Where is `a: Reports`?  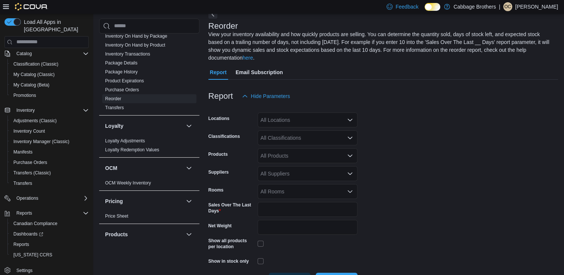 a: Reports is located at coordinates (21, 245).